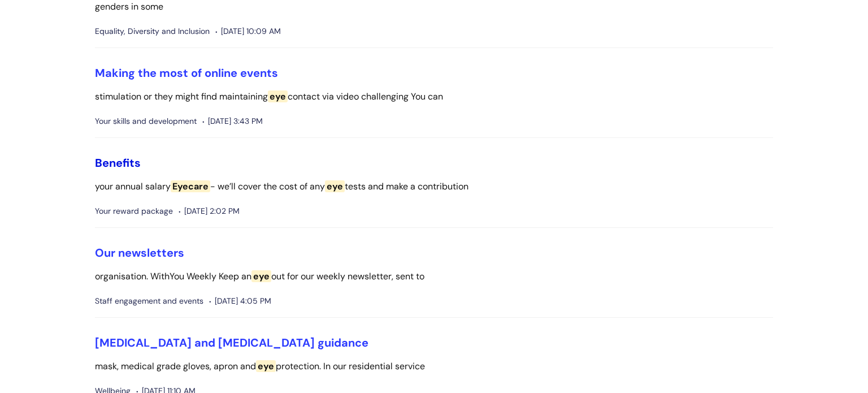 Image resolution: width=868 pixels, height=393 pixels. What do you see at coordinates (434, 276) in the screenshot?
I see `p: organisation. WithYou Weekly Keep an out for our weekly newsletter, sent to` at bounding box center [434, 276].